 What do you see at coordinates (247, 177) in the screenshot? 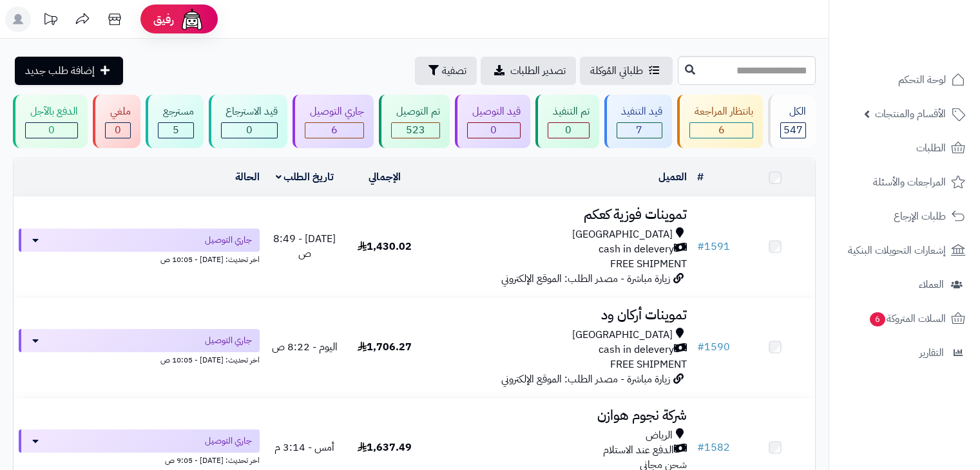
I see `a: الحالة` at bounding box center [247, 177].